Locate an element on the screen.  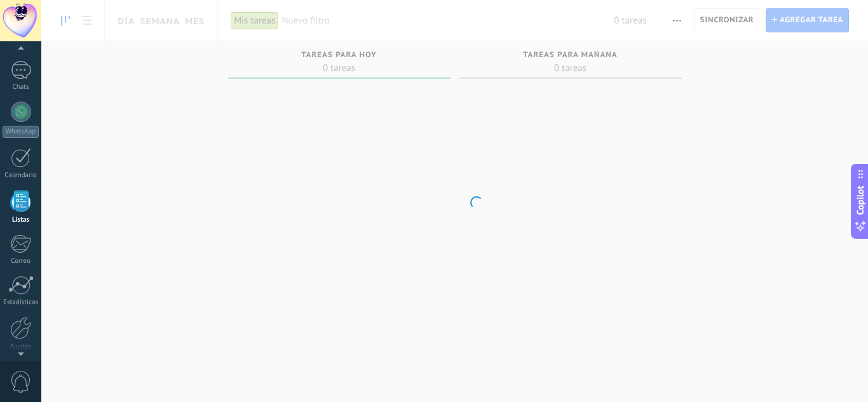
div: WhatsApp is located at coordinates (20, 132).